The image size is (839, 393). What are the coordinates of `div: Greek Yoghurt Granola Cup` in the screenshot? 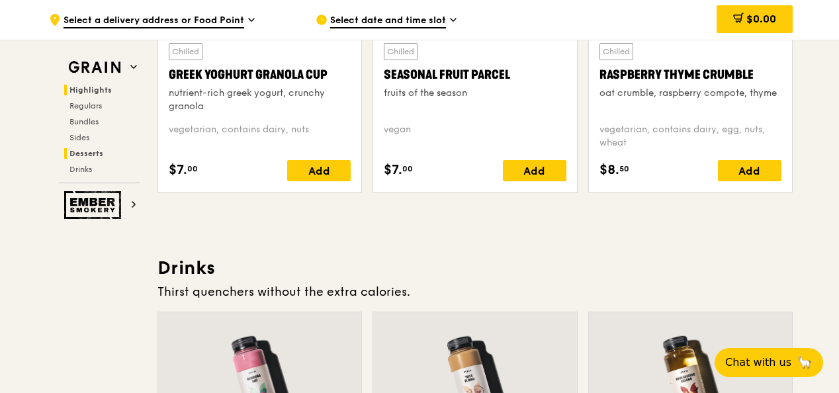 It's located at (259, 75).